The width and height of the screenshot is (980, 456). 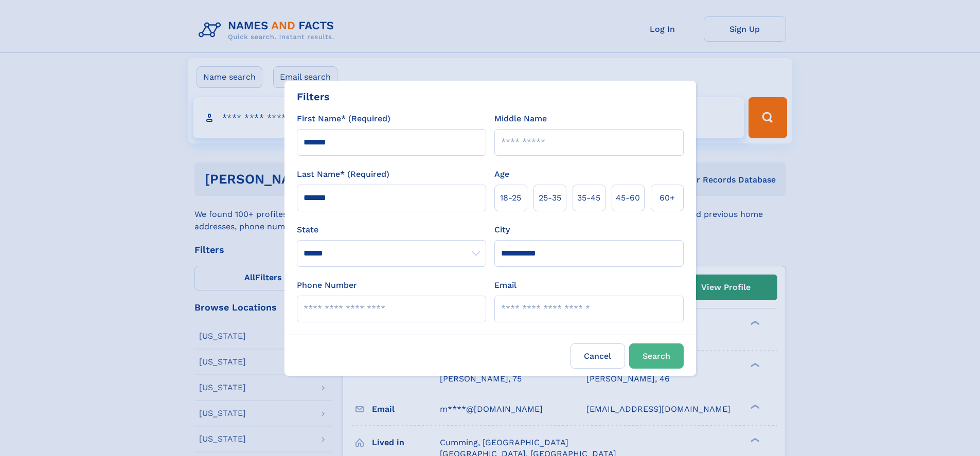 What do you see at coordinates (326, 286) in the screenshot?
I see `label: Phone Number` at bounding box center [326, 286].